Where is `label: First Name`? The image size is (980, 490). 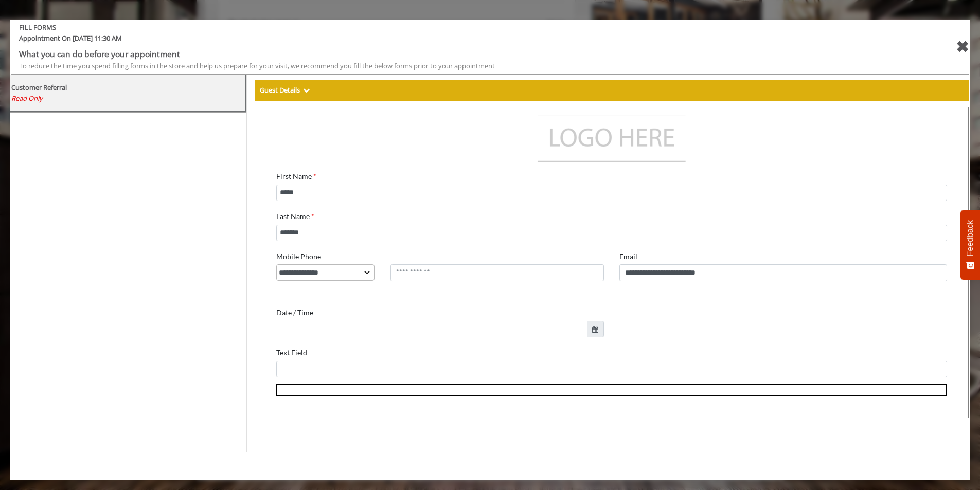 label: First Name is located at coordinates (34, 61).